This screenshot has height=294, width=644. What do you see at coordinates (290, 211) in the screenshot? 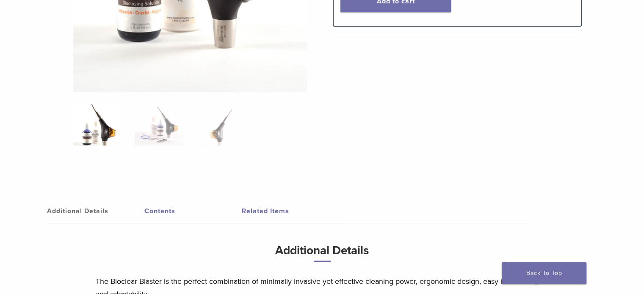
I see `a: Related Items` at bounding box center [290, 211].